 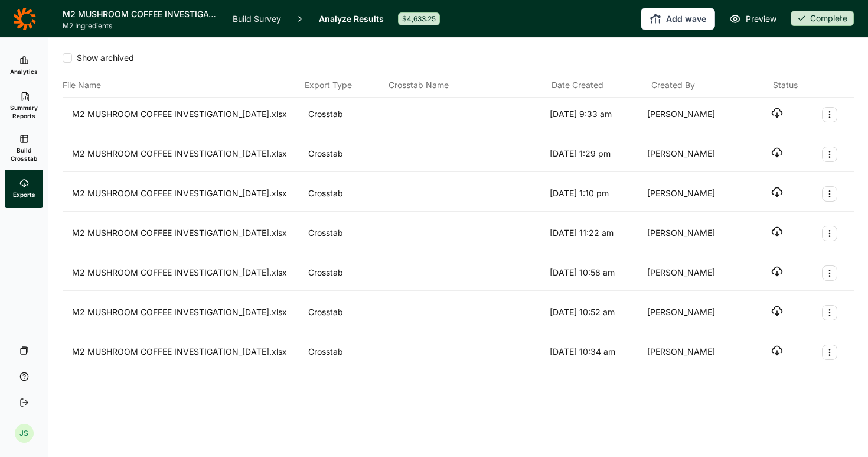 I want to click on span: Exports, so click(x=24, y=194).